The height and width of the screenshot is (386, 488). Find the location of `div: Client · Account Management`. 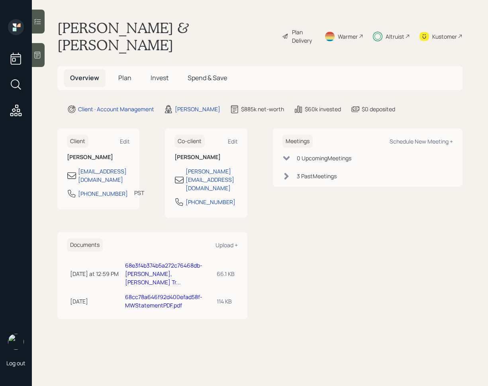

div: Client · Account Management is located at coordinates (116, 109).